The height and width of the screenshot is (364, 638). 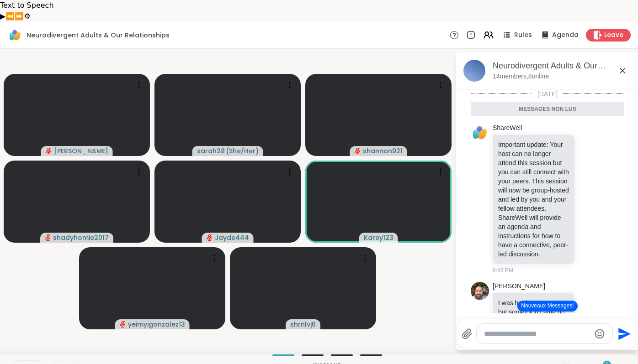 I want to click on a: ShareWell, so click(x=507, y=128).